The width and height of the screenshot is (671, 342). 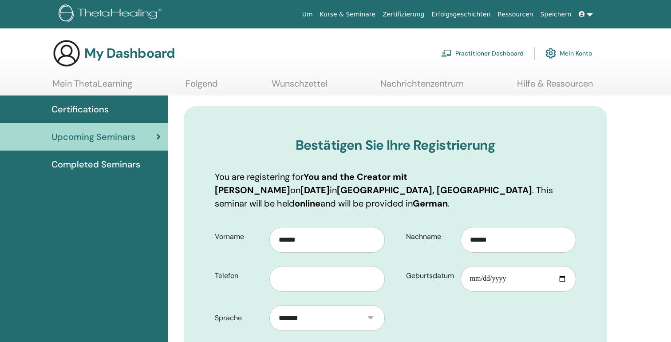 I want to click on label: Geburtsdatum, so click(x=430, y=276).